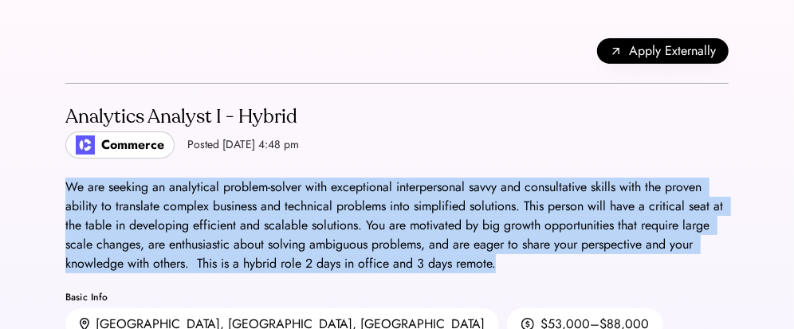  Describe the element at coordinates (397, 297) in the screenshot. I see `div: Basic Info` at that location.